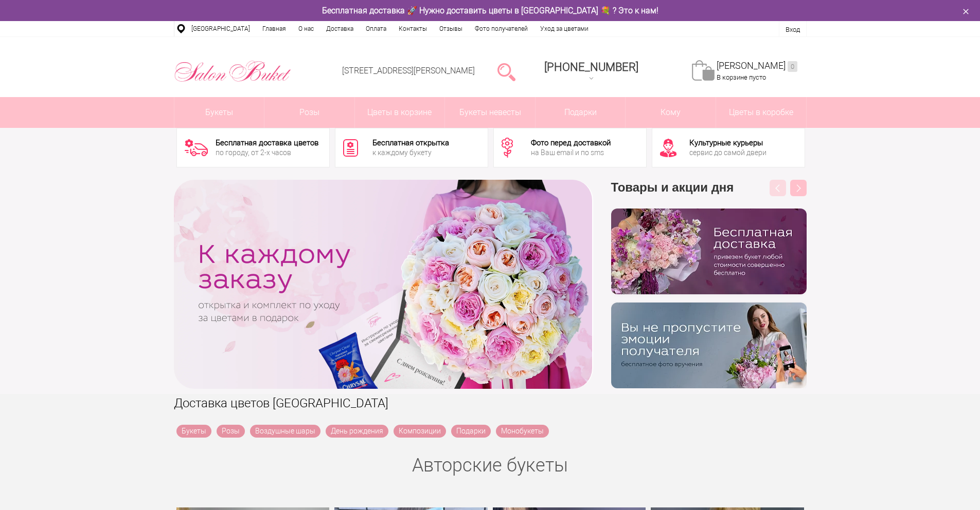  Describe the element at coordinates (501, 29) in the screenshot. I see `a: Фото получателей` at that location.